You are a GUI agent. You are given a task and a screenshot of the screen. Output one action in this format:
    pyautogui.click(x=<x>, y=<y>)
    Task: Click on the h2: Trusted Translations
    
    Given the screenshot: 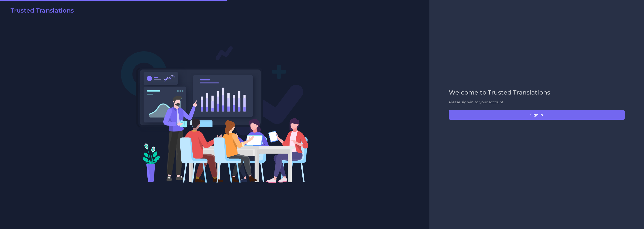 What is the action you would take?
    pyautogui.click(x=42, y=11)
    